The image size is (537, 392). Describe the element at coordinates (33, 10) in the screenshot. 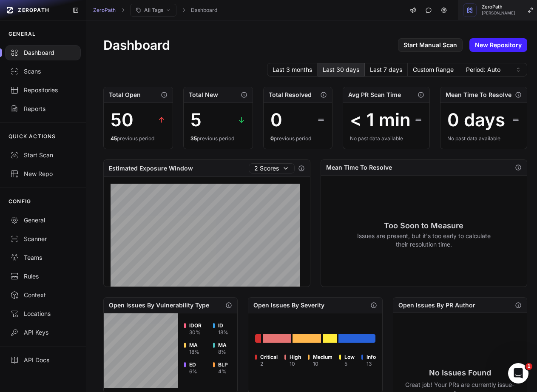

I see `span: ZEROPATH` at that location.